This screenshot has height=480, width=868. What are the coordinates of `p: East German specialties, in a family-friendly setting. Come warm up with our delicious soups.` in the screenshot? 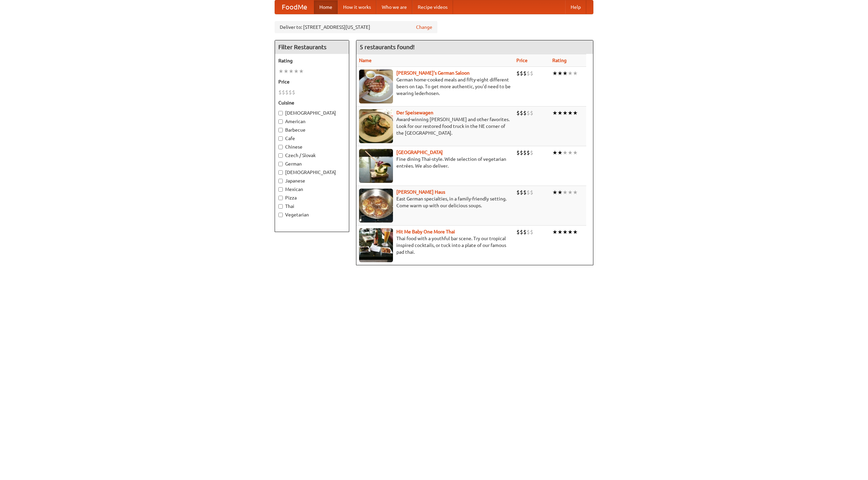 It's located at (435, 202).